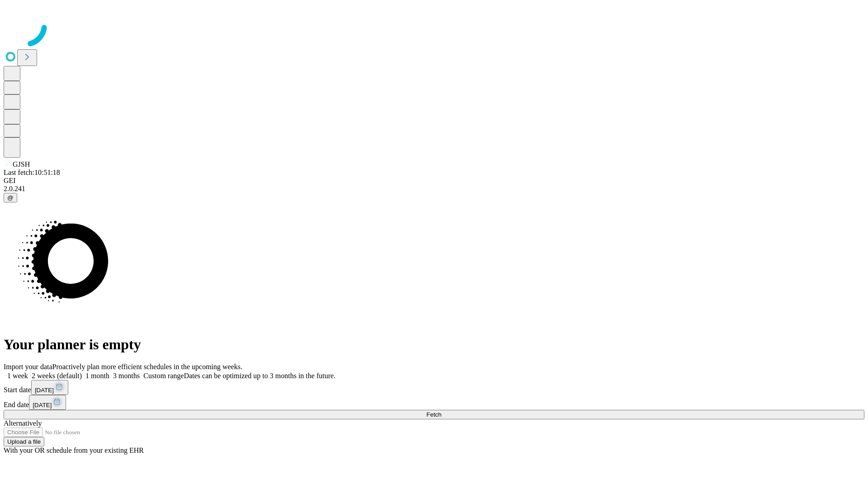  What do you see at coordinates (74, 450) in the screenshot?
I see `span: With your OR schedule from your existing EHR` at bounding box center [74, 450].